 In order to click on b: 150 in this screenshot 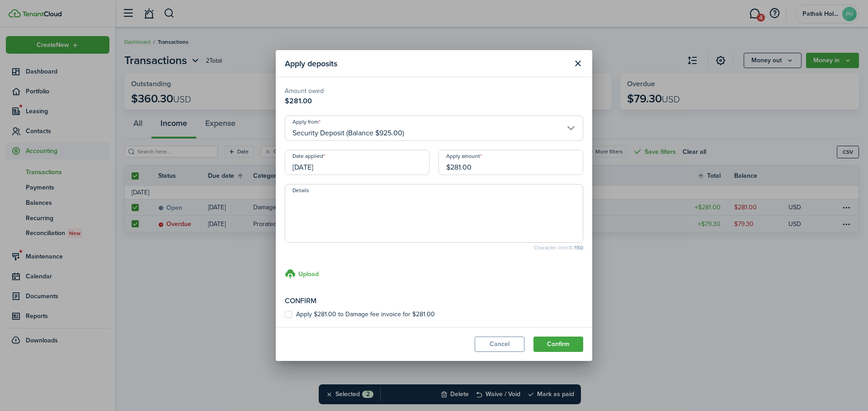, I will do `click(579, 248)`.